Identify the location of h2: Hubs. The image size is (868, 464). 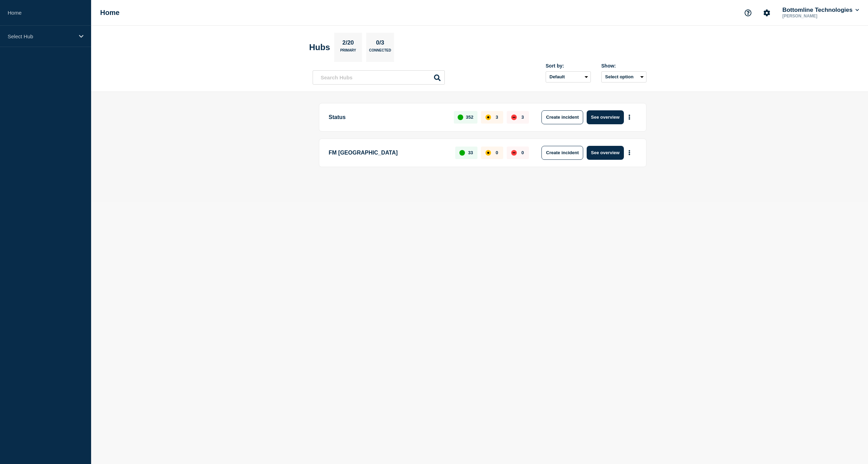
(319, 47).